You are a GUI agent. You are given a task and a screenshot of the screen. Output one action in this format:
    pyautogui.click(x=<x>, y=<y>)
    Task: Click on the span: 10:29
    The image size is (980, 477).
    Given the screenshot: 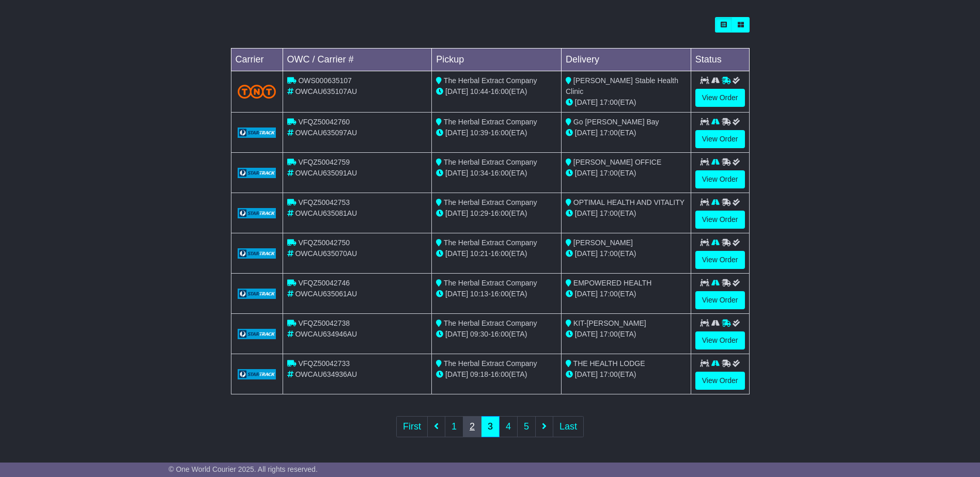 What is the action you would take?
    pyautogui.click(x=479, y=213)
    